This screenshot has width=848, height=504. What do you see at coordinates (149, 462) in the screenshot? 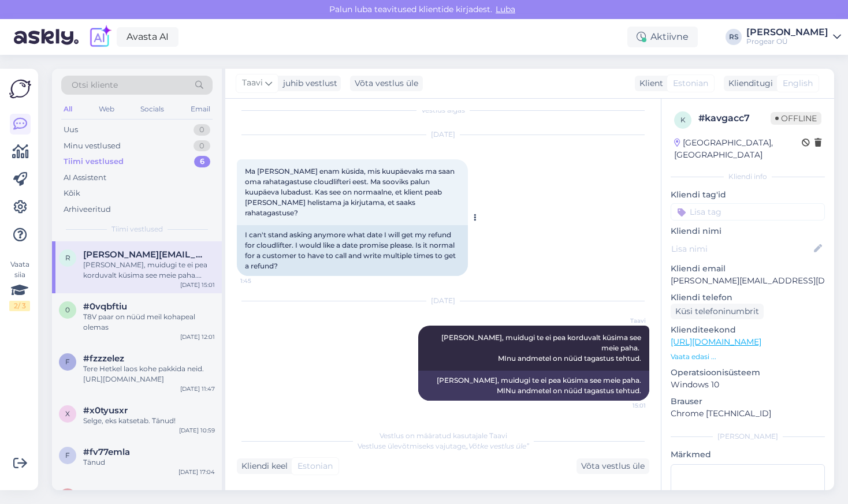
I see `div: Tänud` at bounding box center [149, 462].